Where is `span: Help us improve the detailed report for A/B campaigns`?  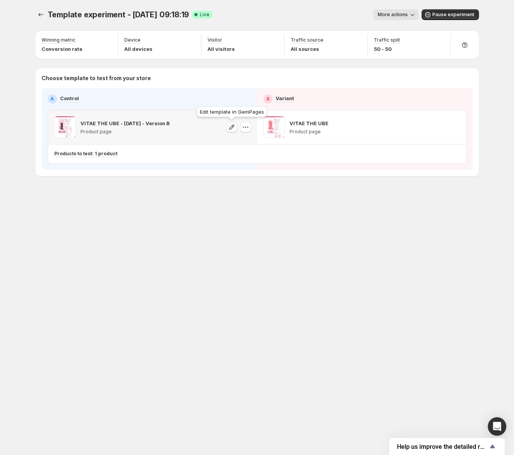 span: Help us improve the detailed report for A/B campaigns is located at coordinates (442, 446).